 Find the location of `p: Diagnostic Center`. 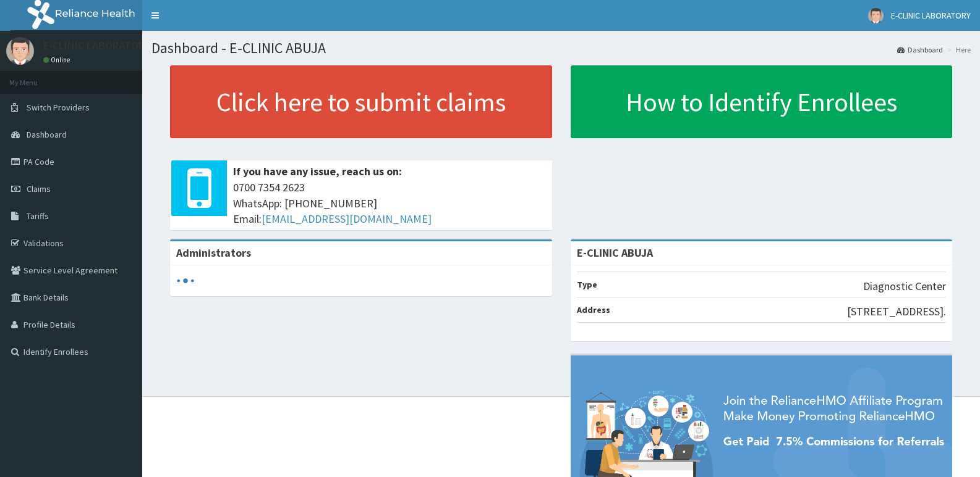

p: Diagnostic Center is located at coordinates (904, 286).